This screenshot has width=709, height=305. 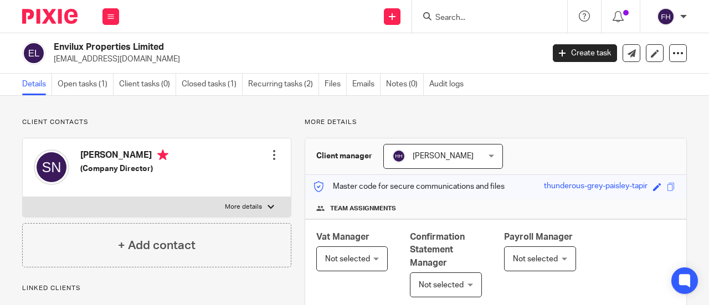 I want to click on a: Emails, so click(x=366, y=84).